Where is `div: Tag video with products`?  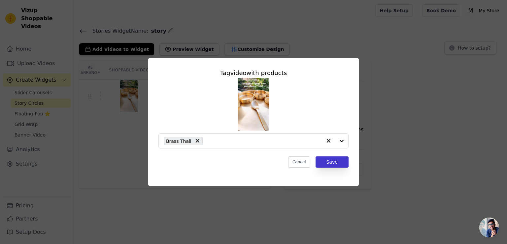
div: Tag video with products is located at coordinates (254, 73).